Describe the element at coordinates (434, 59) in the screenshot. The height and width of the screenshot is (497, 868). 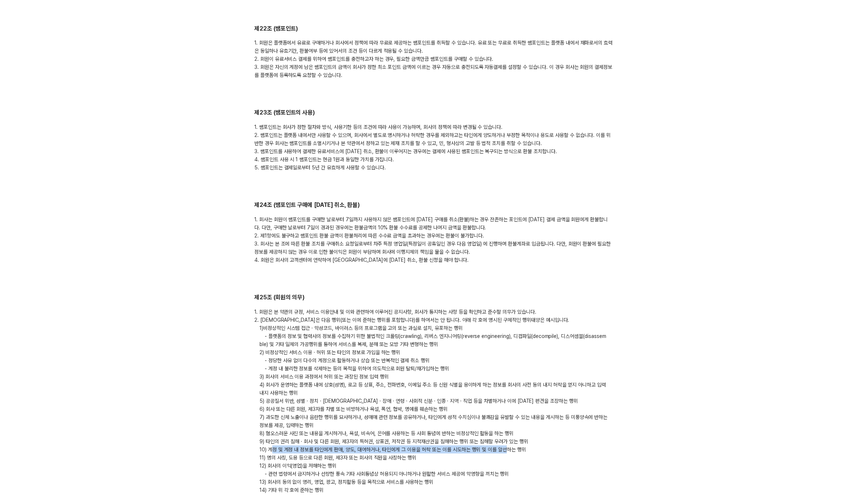
I see `div: 1. 회원은 플랫폼에서 유료로 구매하거나 회사에서 정책에 따라 무료로 제공하는 쌤포인트를 취득할 수 있습니다. 유료 또는 무료로 취득한 쌤포인트는 플랫폼 내에서 재화로서의 효...` at that location.